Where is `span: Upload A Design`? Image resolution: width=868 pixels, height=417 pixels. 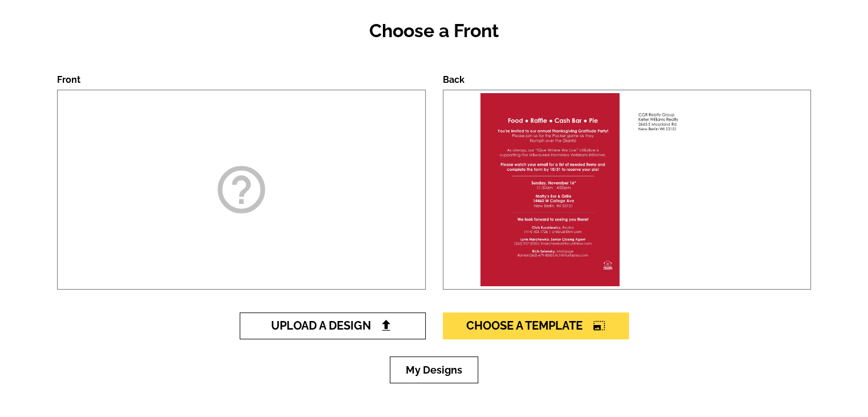
span: Upload A Design is located at coordinates (332, 325).